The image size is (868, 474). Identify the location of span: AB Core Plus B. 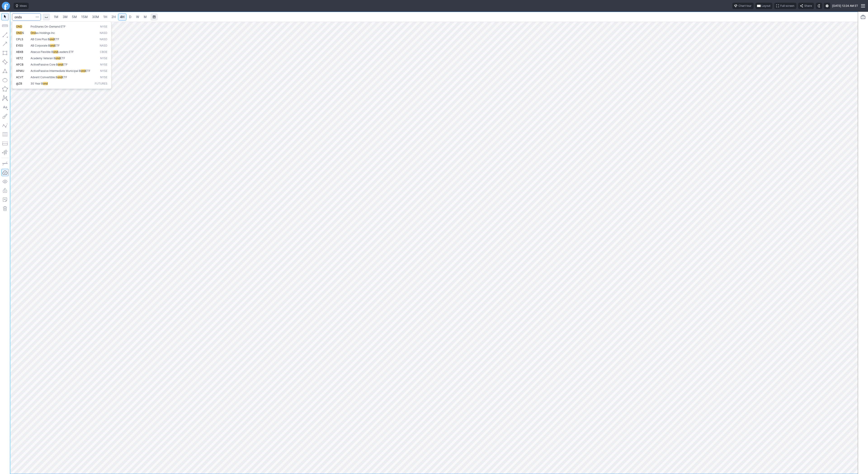
(40, 39).